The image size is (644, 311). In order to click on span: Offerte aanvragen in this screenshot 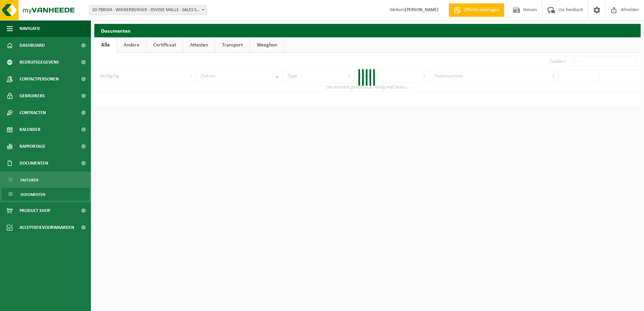, I will do `click(481, 10)`.